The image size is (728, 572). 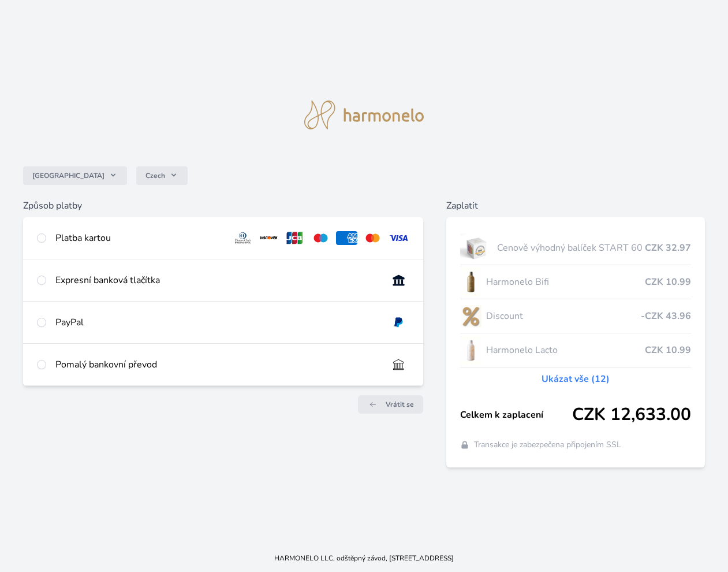 What do you see at coordinates (471, 282) in the screenshot?
I see `img: CLEAN_BIFI_se_stinem_x-lo.jpg` at bounding box center [471, 282].